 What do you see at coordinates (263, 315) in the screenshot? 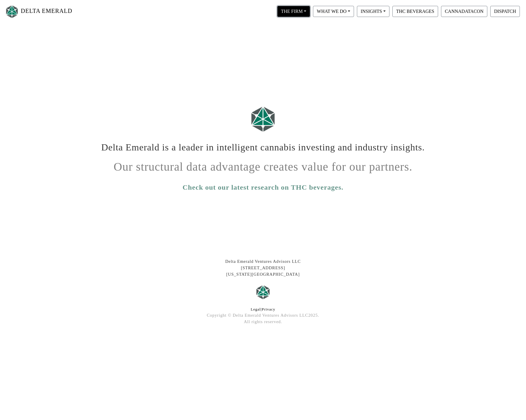
I see `div: Copyright © Delta Emerald Ventures Advisors LLC 2025 .` at bounding box center [263, 315].